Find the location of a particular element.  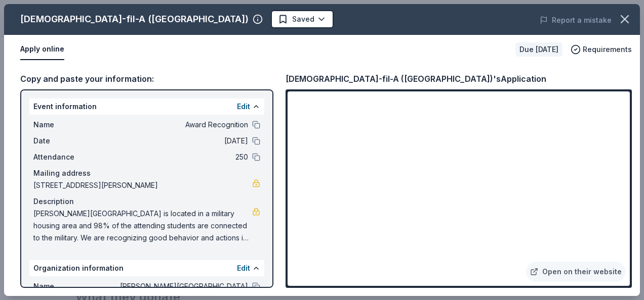

div: Event information is located at coordinates (147, 106).